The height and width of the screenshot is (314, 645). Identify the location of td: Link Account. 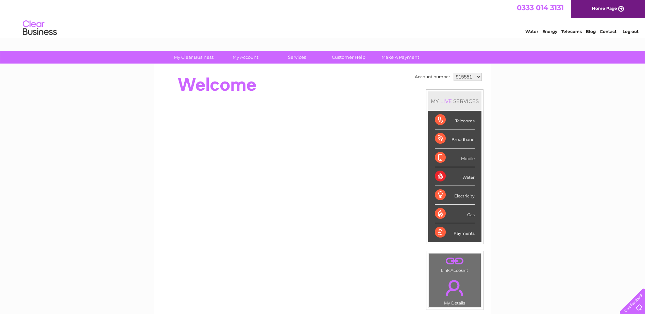
(455, 264).